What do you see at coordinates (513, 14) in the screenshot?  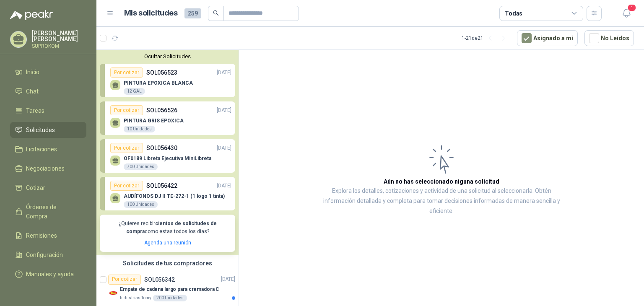 I see `div: Todas` at bounding box center [513, 14].